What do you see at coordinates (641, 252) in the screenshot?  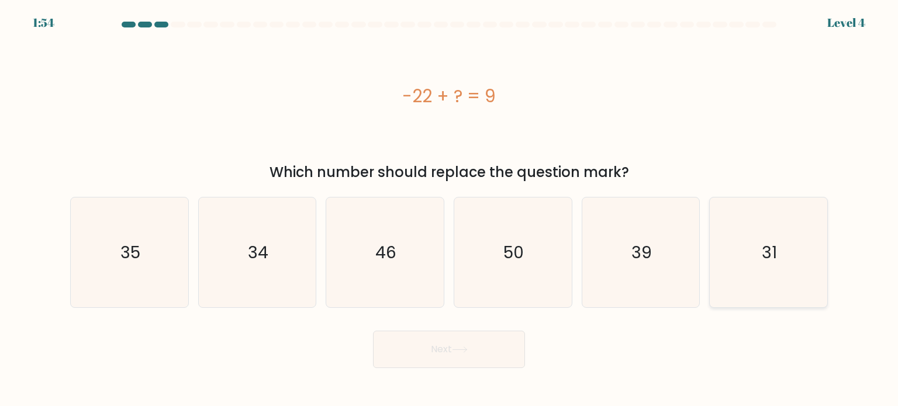 I see `text: 39` at bounding box center [641, 252].